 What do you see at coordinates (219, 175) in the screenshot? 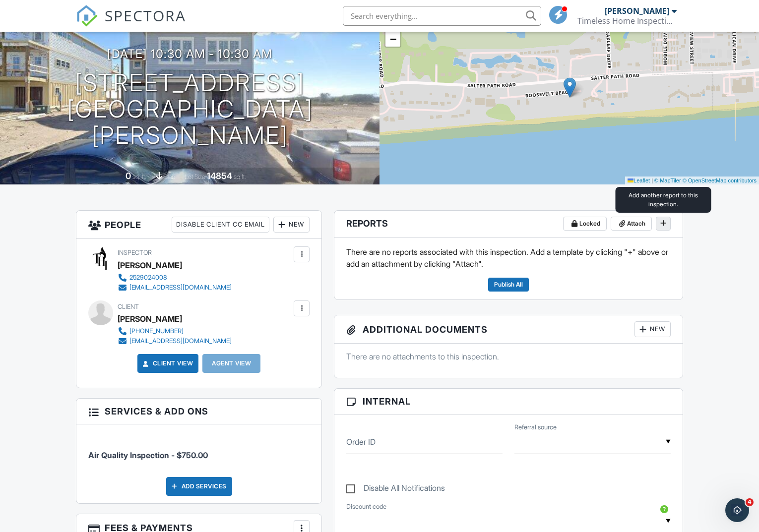
I see `div: 14854` at bounding box center [219, 175].